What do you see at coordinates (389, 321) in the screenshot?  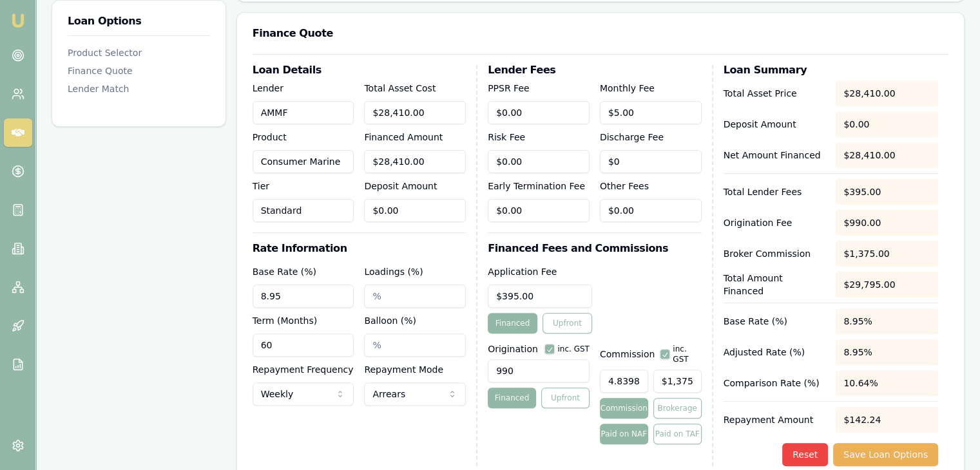 I see `label: Balloon (%)` at bounding box center [389, 321].